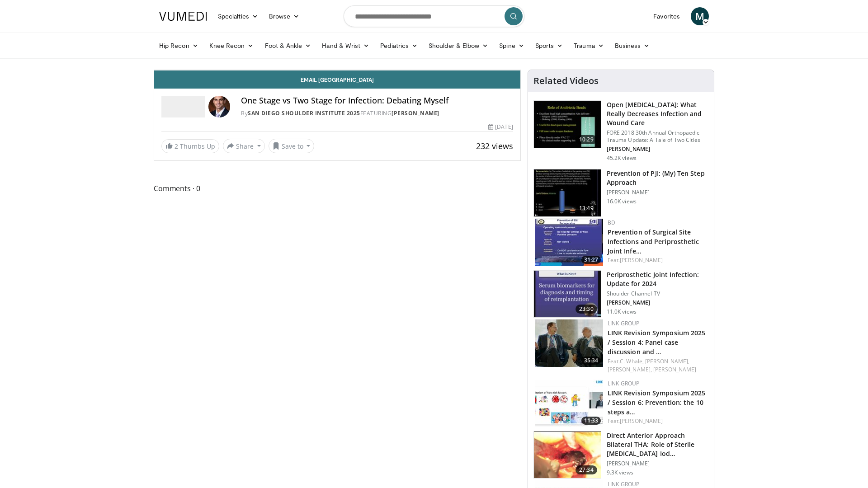  I want to click on img: ded7be61-cdd8-40fc-98a3-de551fea390e.150x105_q85_crop-smart_upscale.jpg, so click(568, 124).